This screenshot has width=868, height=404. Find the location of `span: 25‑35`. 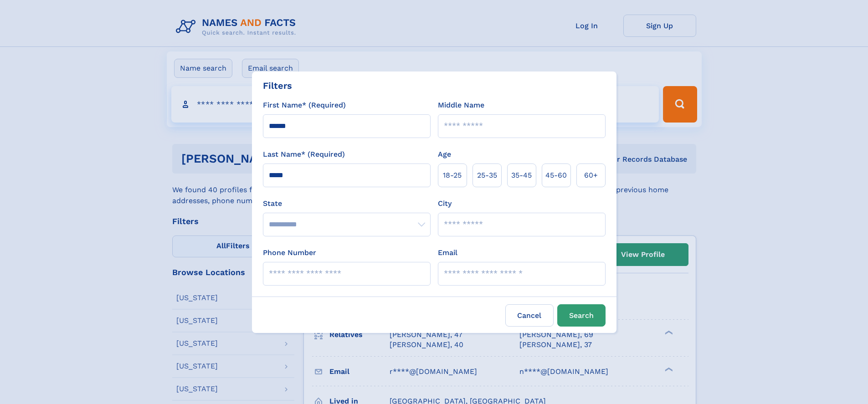

span: 25‑35 is located at coordinates (487, 176).